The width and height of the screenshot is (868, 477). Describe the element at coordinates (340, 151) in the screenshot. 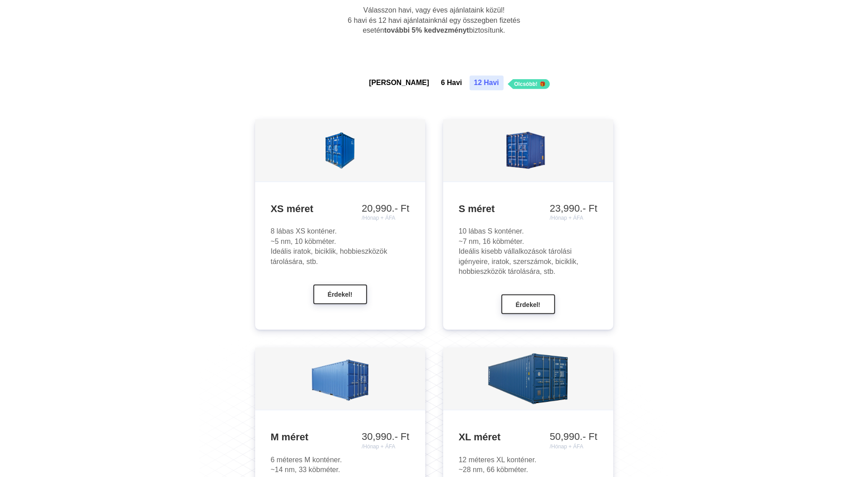

I see `img: 8_1.png` at that location.